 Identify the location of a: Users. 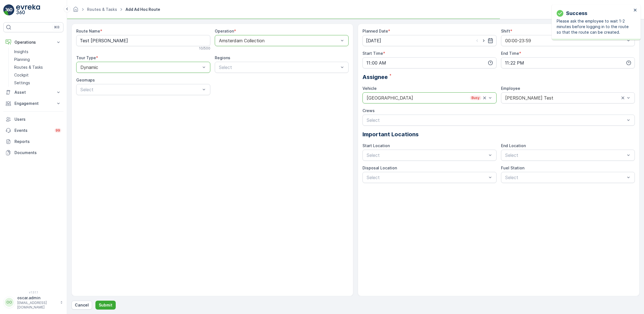
(33, 119).